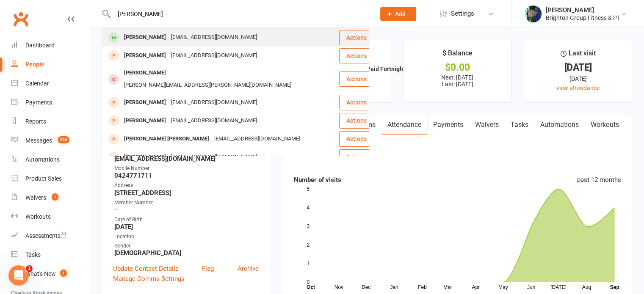  I want to click on div: Address, so click(187, 185).